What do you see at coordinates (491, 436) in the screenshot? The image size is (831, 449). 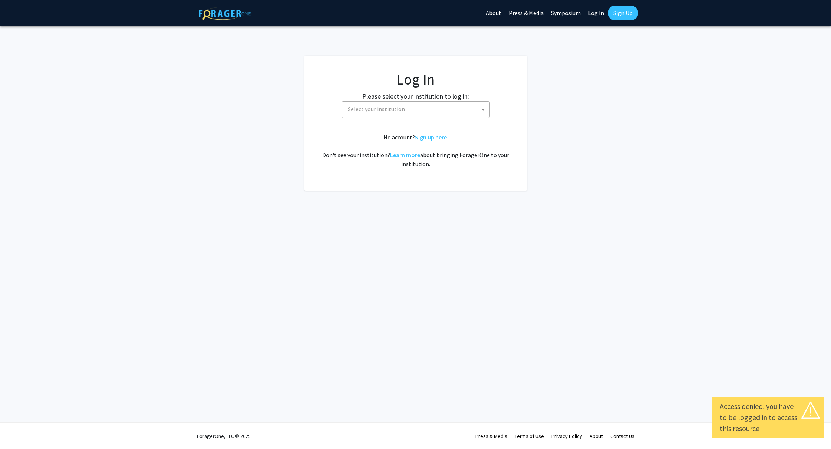 I see `a: Press & Media` at bounding box center [491, 436].